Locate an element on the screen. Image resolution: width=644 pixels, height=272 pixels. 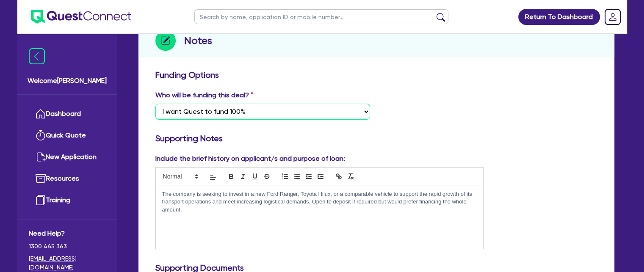
span: Need Help? is located at coordinates (67, 234).